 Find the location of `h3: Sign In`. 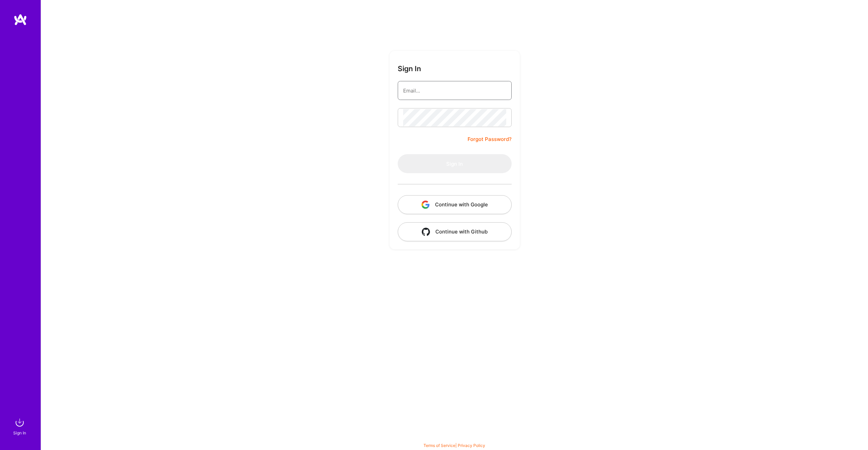

h3: Sign In is located at coordinates (409, 69).